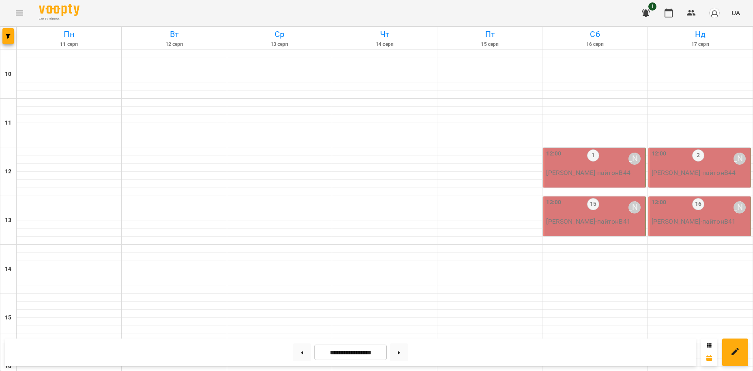 The height and width of the screenshot is (371, 753). I want to click on label: 2, so click(698, 155).